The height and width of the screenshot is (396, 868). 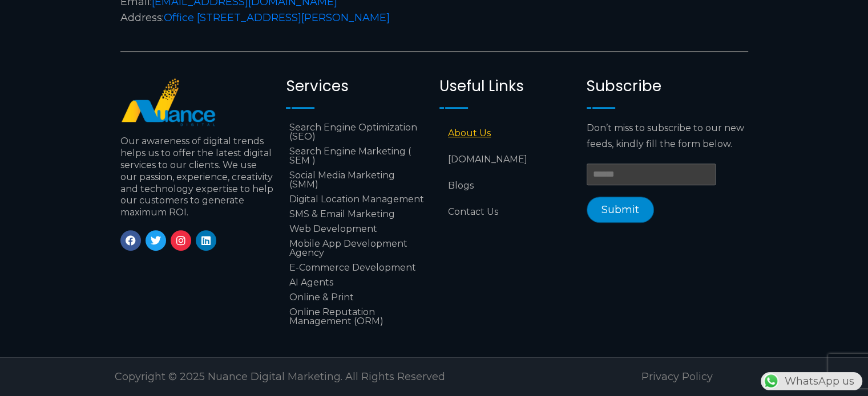 I want to click on p: Our awareness of digital trends helps us to offer the latest digital services to our clients. We ..., so click(x=197, y=177).